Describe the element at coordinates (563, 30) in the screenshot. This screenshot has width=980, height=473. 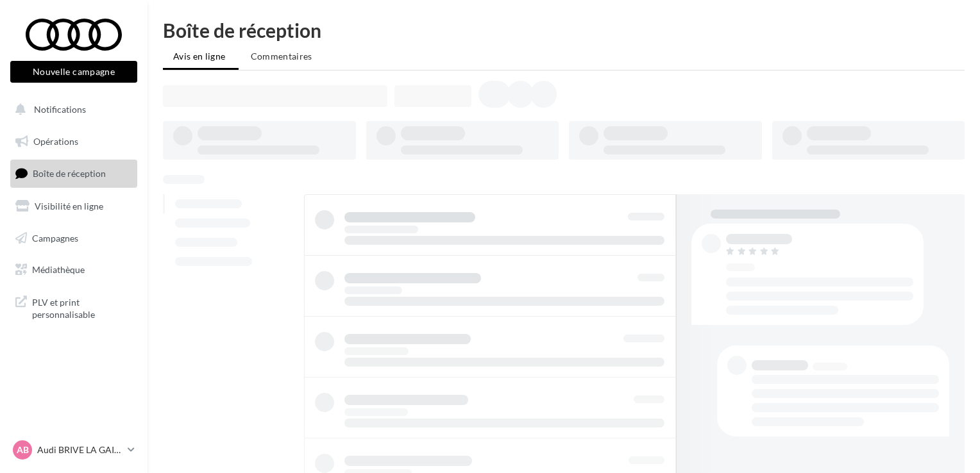
I see `div: Boîte de réception` at that location.